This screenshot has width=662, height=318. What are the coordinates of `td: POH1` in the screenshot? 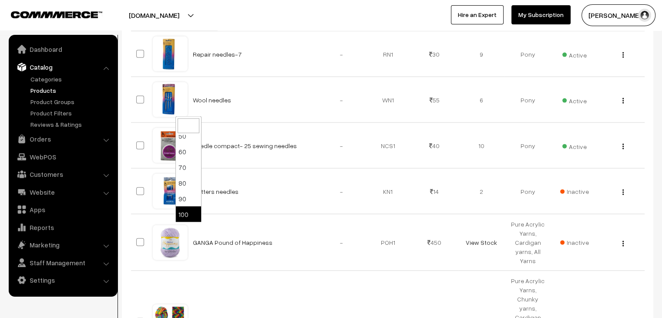 It's located at (388, 242).